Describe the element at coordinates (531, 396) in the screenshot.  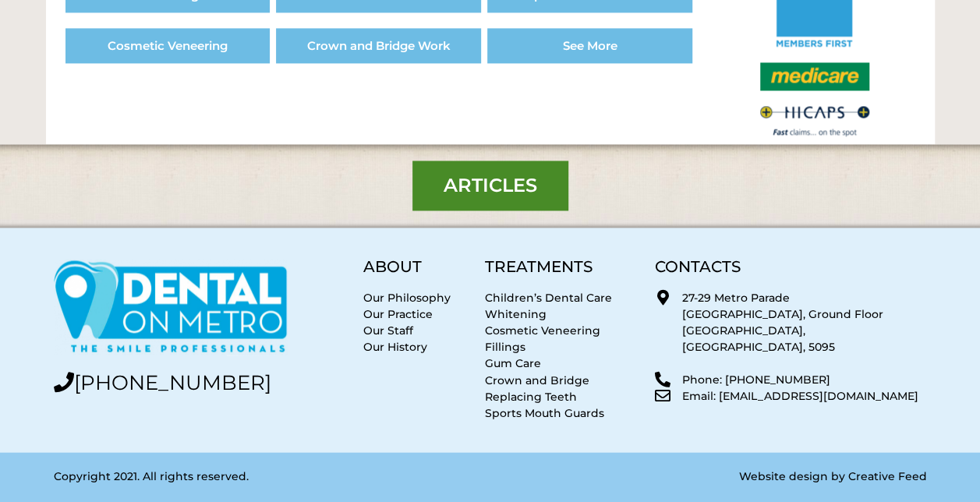
I see `a: Replacing Teeth` at that location.